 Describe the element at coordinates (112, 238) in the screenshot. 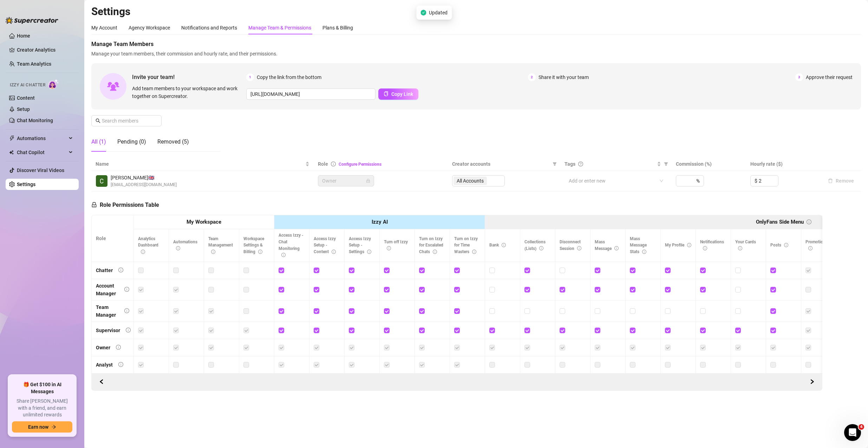

I see `th: Role` at that location.